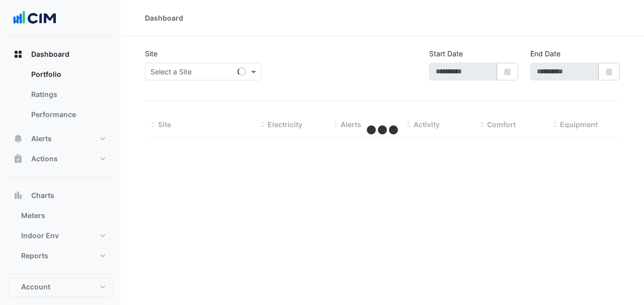 This screenshot has width=644, height=305. Describe the element at coordinates (60, 54) in the screenshot. I see `button: Dashboard` at that location.